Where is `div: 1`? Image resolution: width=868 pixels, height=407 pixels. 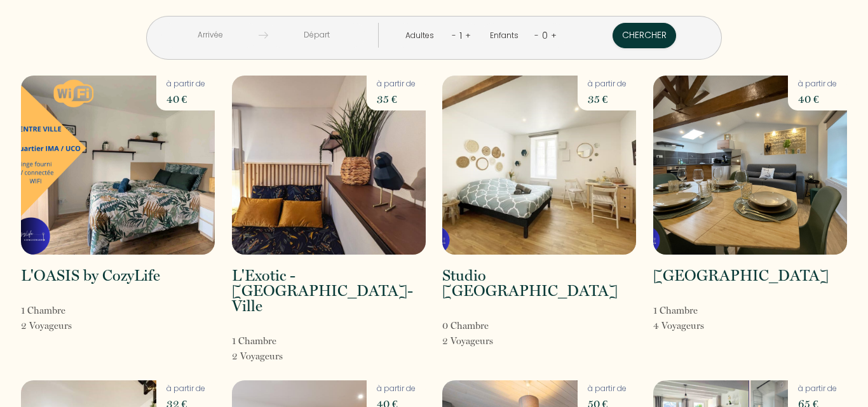 div: 1 is located at coordinates (461, 35).